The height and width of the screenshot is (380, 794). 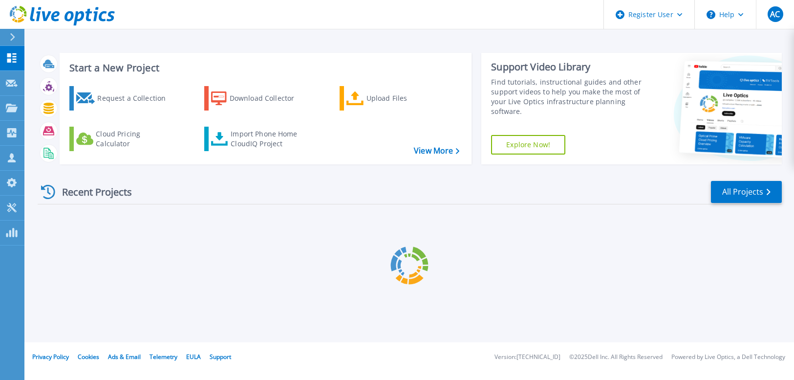 I want to click on div: Recent Projects, so click(x=91, y=192).